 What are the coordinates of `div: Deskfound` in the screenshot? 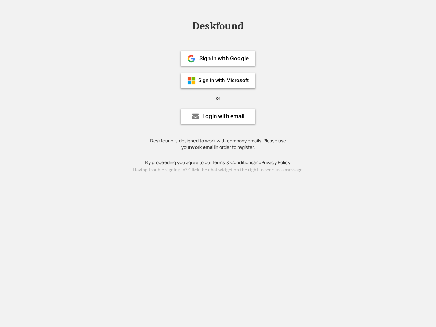 It's located at (218, 26).